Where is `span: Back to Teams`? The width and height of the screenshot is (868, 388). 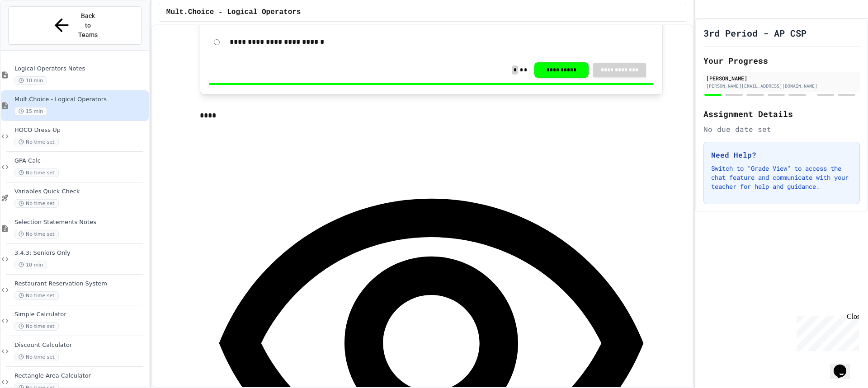 span: Back to Teams is located at coordinates (87, 25).